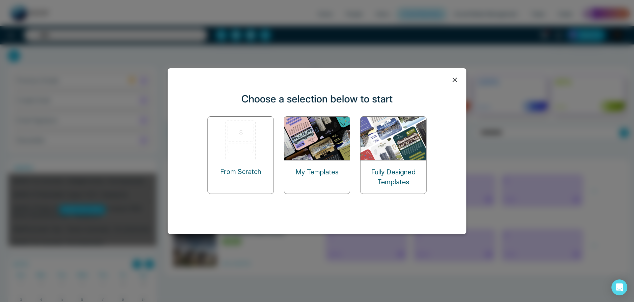 The height and width of the screenshot is (302, 634). Describe the element at coordinates (393, 177) in the screenshot. I see `p: Fully Designed Templates` at that location.